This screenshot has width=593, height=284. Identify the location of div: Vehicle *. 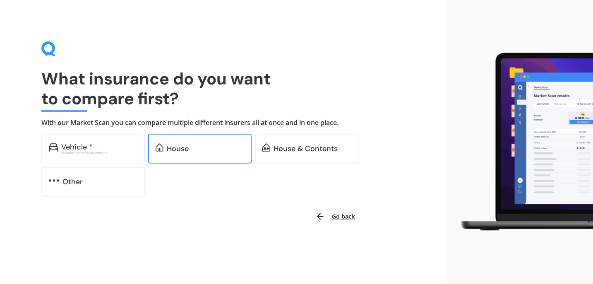
(77, 147).